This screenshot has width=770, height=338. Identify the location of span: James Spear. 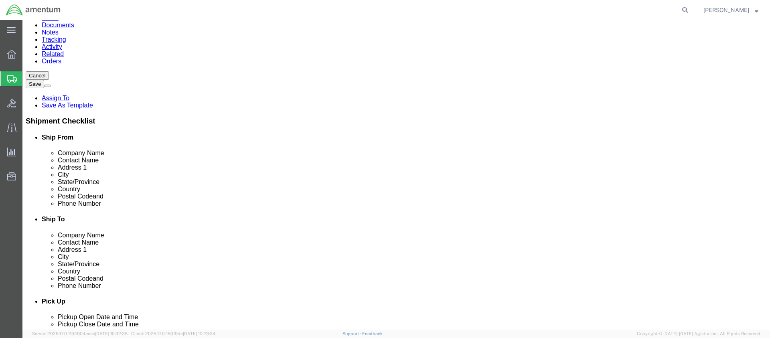
(726, 10).